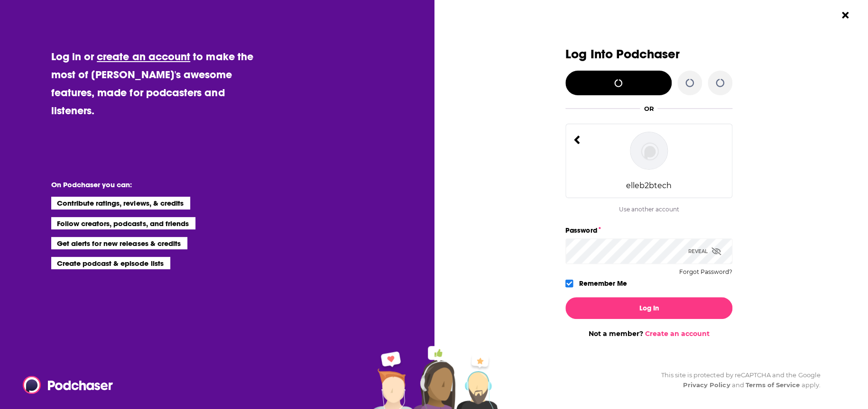 The width and height of the screenshot is (868, 409). Describe the element at coordinates (706, 272) in the screenshot. I see `button: Forgot Password?` at that location.